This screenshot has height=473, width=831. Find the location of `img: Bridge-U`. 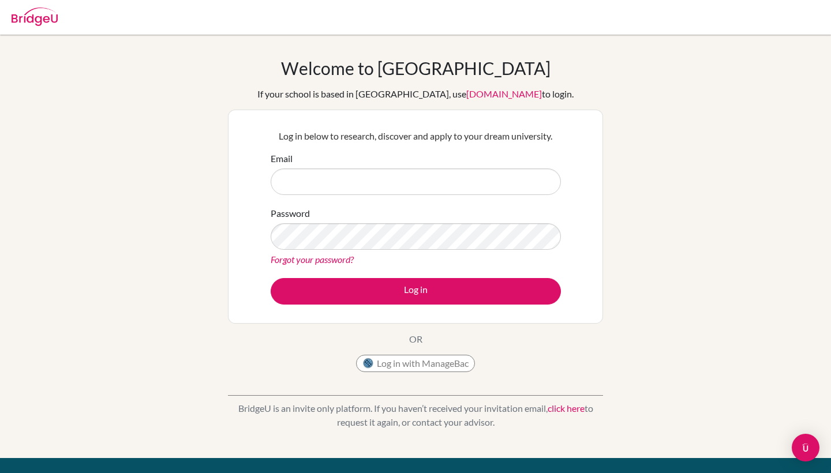

img: Bridge-U is located at coordinates (35, 17).